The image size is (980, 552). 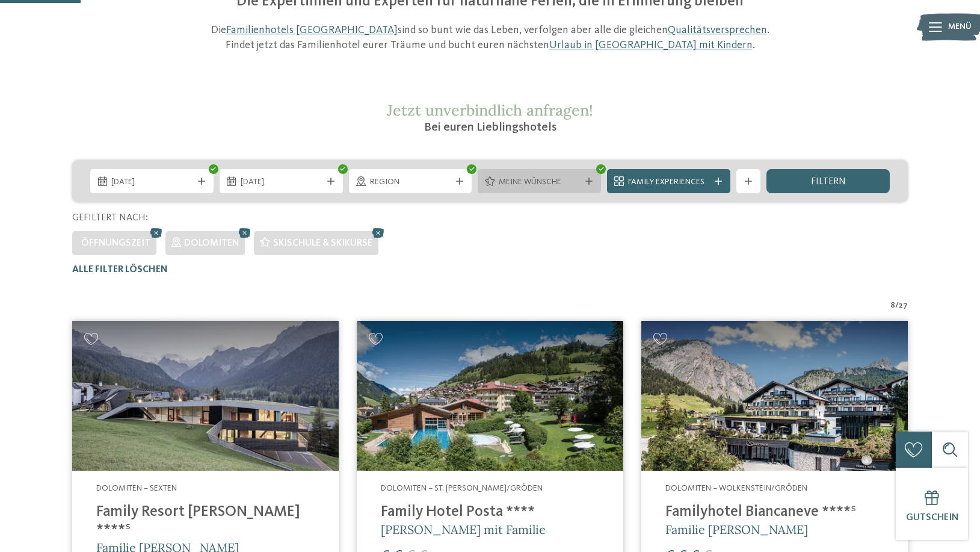 What do you see at coordinates (717, 30) in the screenshot?
I see `a: Qualitätsversprechen` at bounding box center [717, 30].